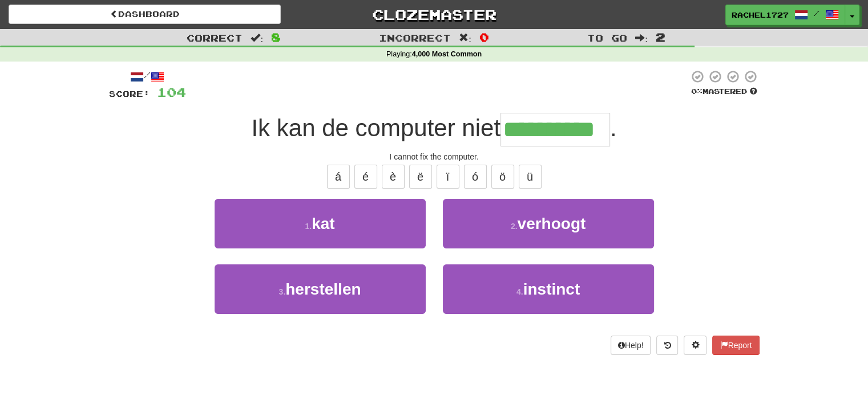  What do you see at coordinates (530, 177) in the screenshot?
I see `button: ü` at bounding box center [530, 177].